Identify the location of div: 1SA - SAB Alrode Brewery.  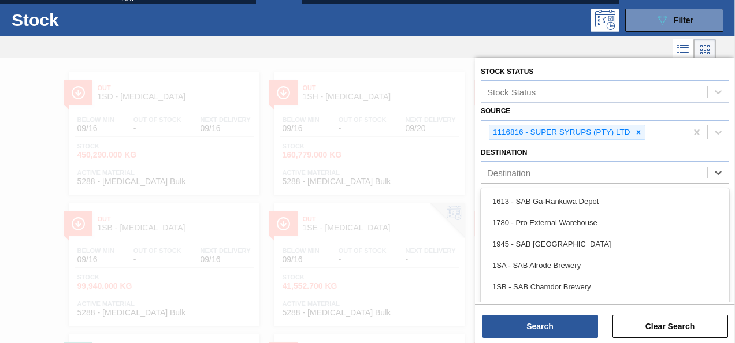
(605, 265).